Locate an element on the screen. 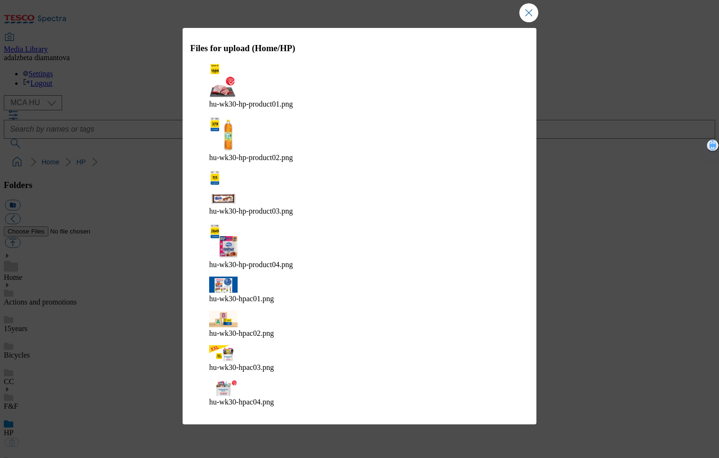  figcaption: hu-wk30-hpac01.png is located at coordinates (359, 299).